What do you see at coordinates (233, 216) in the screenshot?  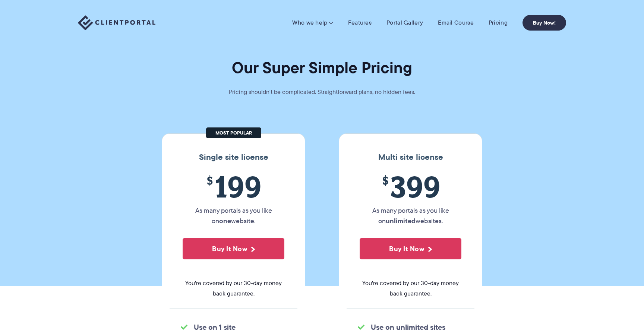 I see `p: As many portals as you like on website.` at bounding box center [233, 216].